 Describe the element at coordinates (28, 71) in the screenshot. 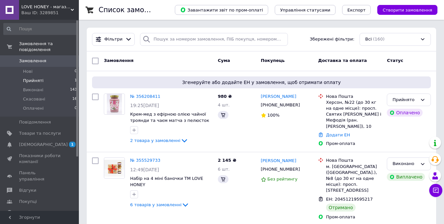

I see `span: Нові` at that location.